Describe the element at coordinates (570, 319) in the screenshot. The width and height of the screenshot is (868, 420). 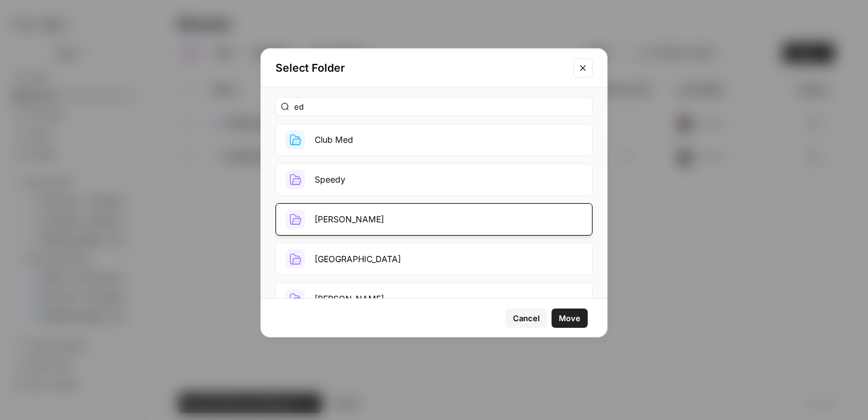
I see `span: Move` at that location.